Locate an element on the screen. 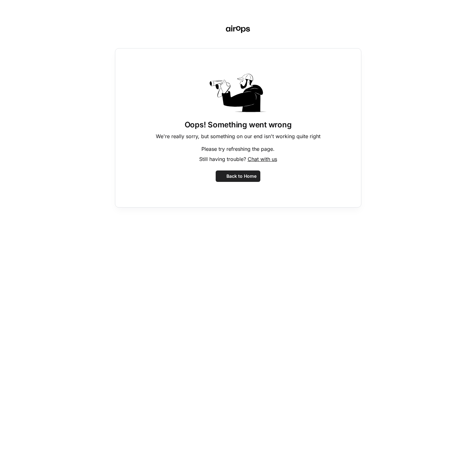  p: We're really sorry, but something on our end isn't working quite right is located at coordinates (238, 137).